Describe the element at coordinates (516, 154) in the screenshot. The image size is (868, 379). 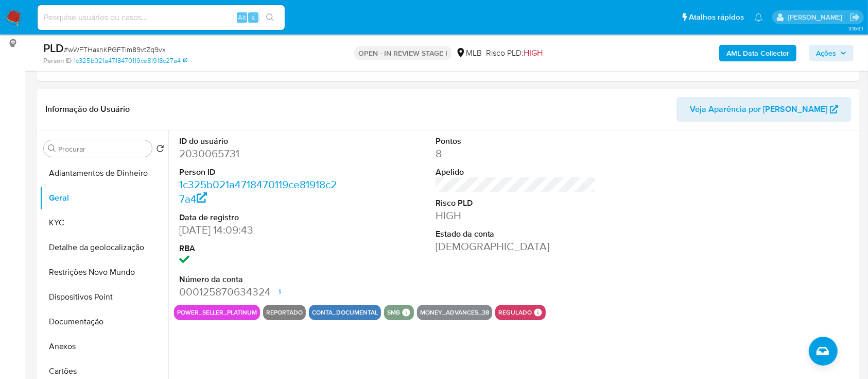
I see `dd: 8` at that location.